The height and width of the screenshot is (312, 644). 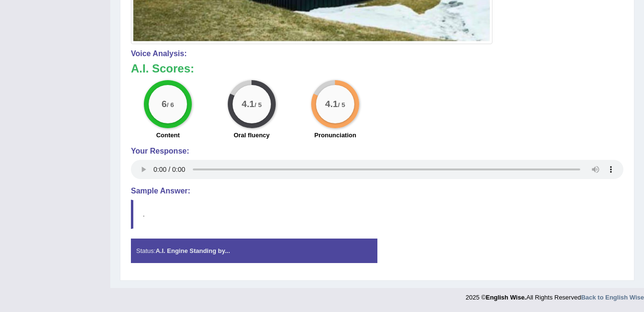 I want to click on div: 2025 © All Rights Reserved, so click(x=554, y=295).